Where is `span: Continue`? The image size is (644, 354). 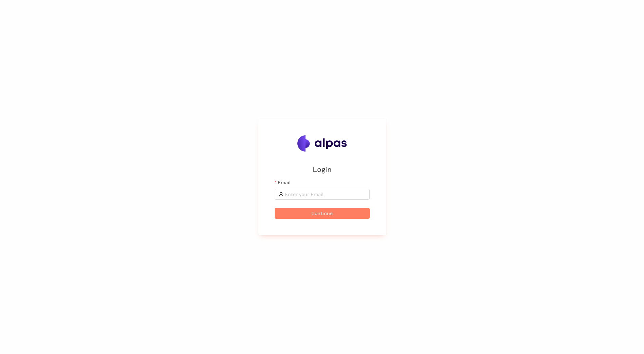 span: Continue is located at coordinates (322, 213).